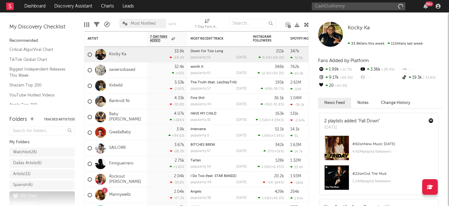  I want to click on input: Search for folders..., so click(42, 131).